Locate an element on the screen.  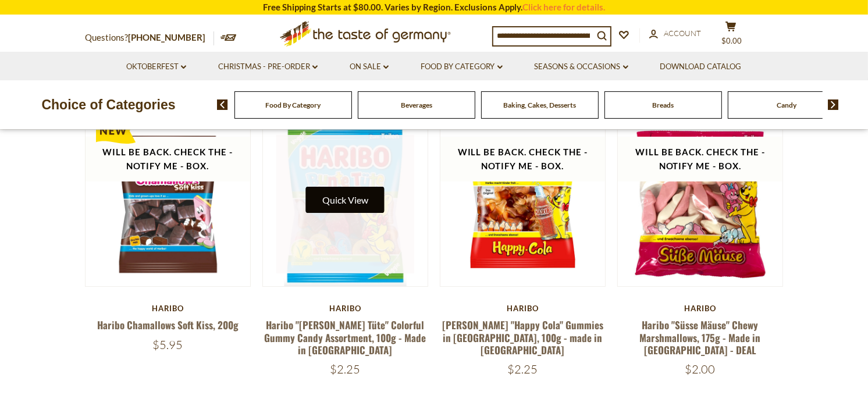
p: Questions? is located at coordinates (150, 38).